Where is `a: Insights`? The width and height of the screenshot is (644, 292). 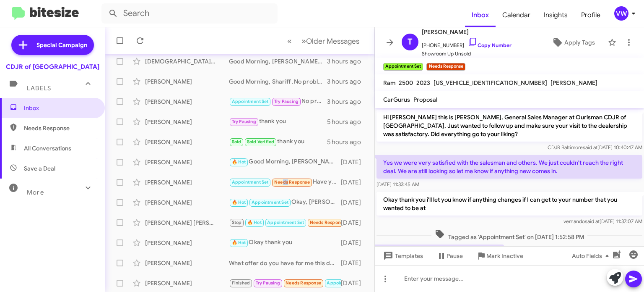
a: Insights is located at coordinates (556, 15).